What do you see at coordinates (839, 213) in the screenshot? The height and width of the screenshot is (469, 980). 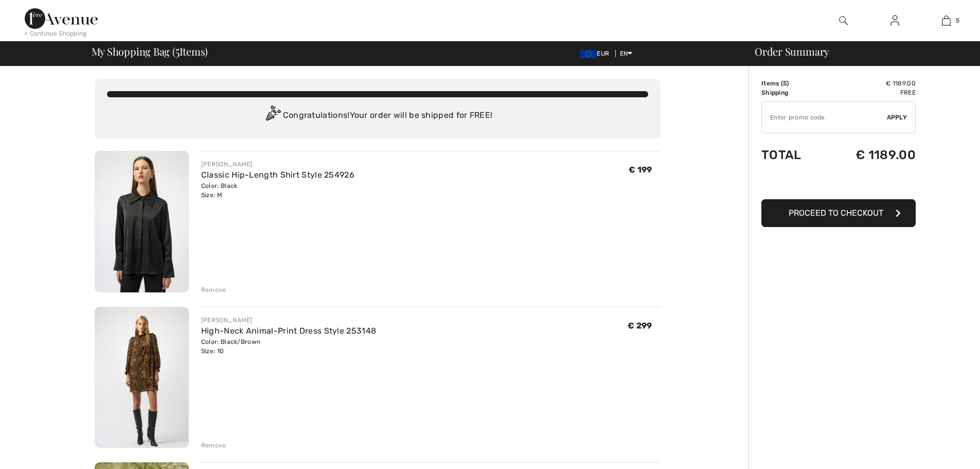 I see `button: Proceed to Checkout` at bounding box center [839, 213].